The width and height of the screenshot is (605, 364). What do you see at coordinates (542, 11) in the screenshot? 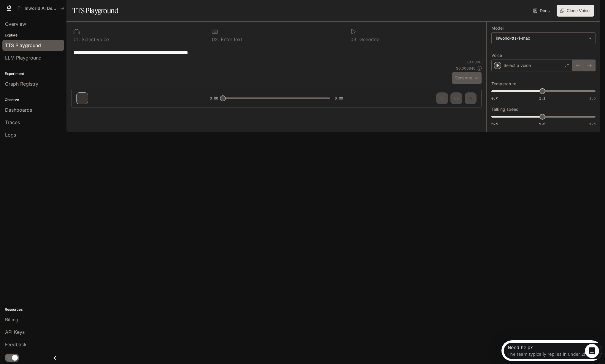
I see `a: Docs` at bounding box center [542, 11].